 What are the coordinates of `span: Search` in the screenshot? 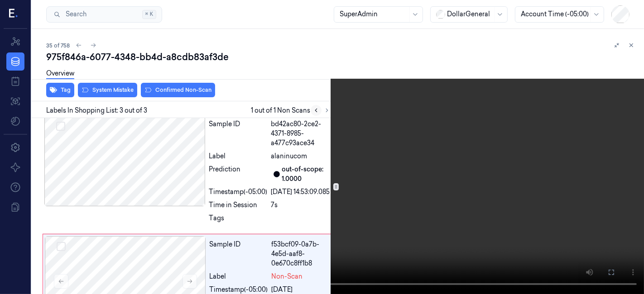 It's located at (74, 14).